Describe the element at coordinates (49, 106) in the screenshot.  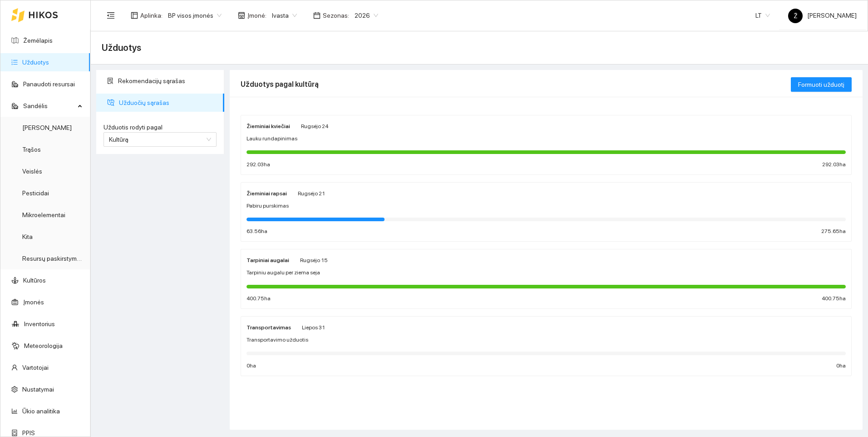
I see `span: Sandėlis` at that location.